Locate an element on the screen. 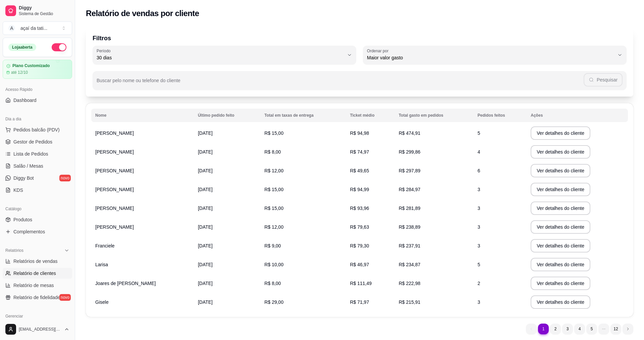  button: Select a team is located at coordinates (37, 28).